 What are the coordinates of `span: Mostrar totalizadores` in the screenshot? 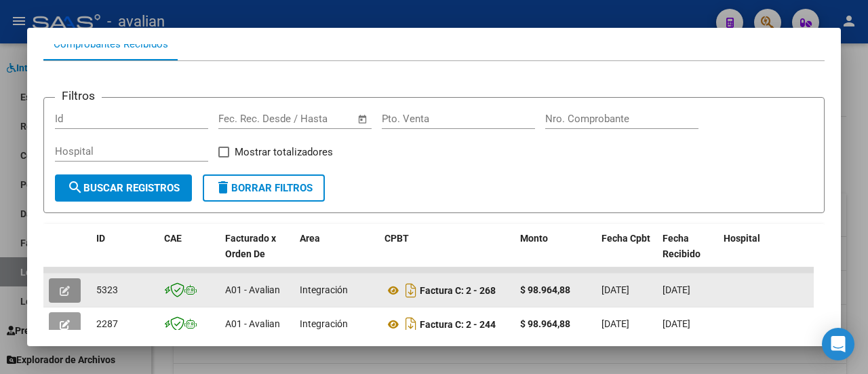 It's located at (284, 152).